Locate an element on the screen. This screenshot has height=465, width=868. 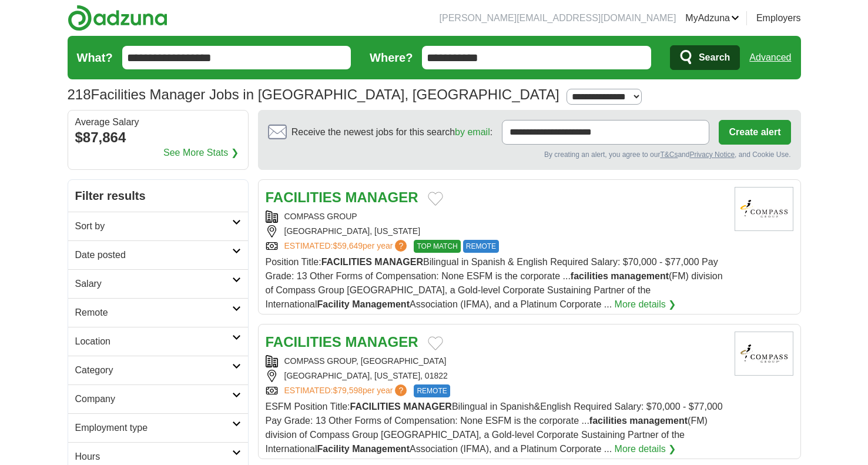
a: Date posted is located at coordinates (158, 254).